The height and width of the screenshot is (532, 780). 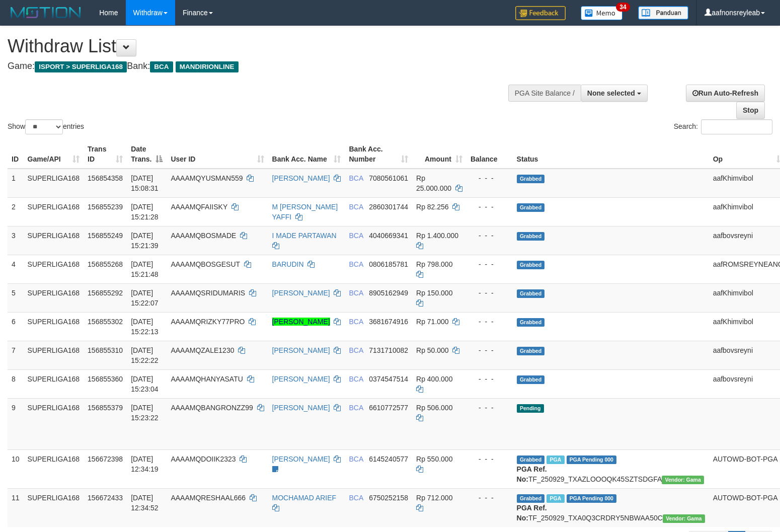 What do you see at coordinates (623, 7) in the screenshot?
I see `span: 34` at bounding box center [623, 7].